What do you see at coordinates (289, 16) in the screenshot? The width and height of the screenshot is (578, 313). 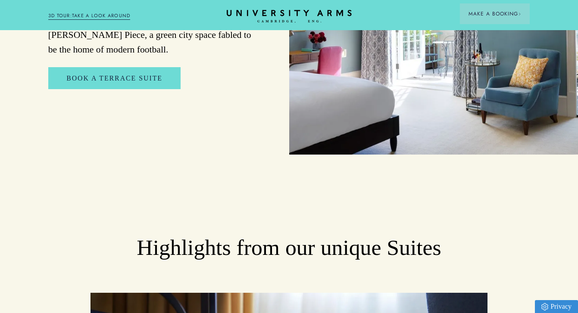 I see `a: Home` at bounding box center [289, 16].